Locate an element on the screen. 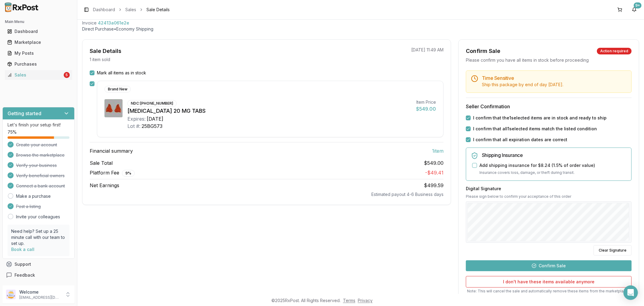 The height and width of the screenshot is (306, 644). p: Direct Purchase • Economy Shipping is located at coordinates (360, 29).